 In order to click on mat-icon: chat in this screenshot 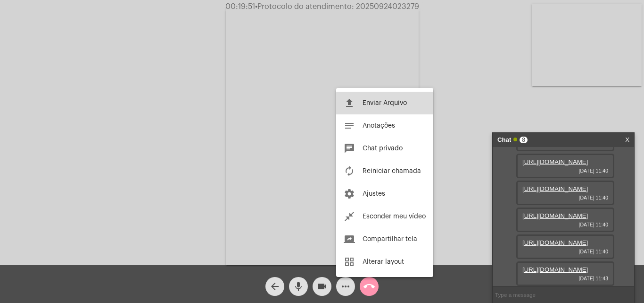, I will do `click(350, 148)`.